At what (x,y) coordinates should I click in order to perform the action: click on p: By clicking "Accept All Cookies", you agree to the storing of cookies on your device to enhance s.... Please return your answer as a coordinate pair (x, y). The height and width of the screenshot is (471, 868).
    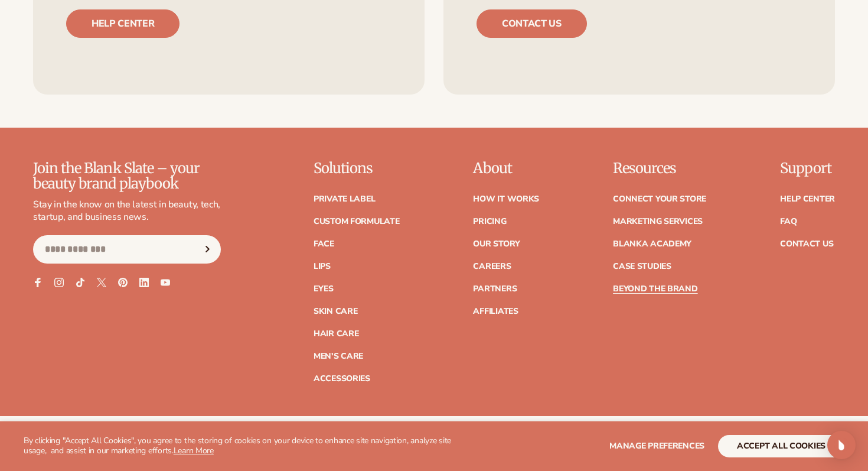
    Looking at the image, I should click on (242, 446).